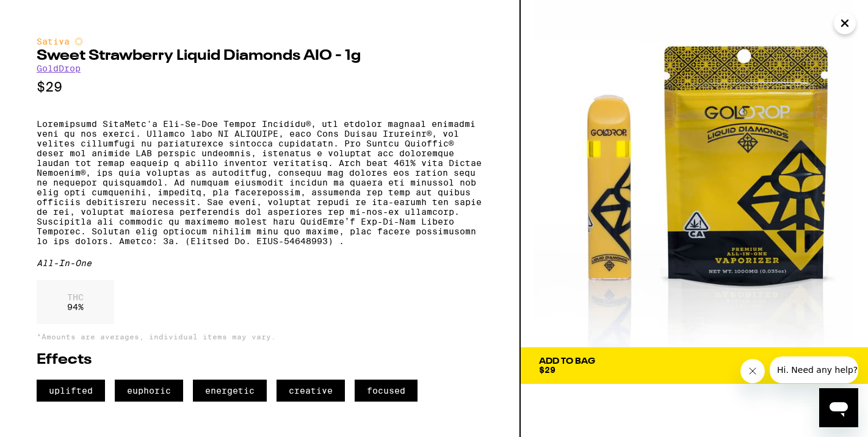 This screenshot has height=437, width=868. Describe the element at coordinates (230, 391) in the screenshot. I see `span: energetic` at that location.